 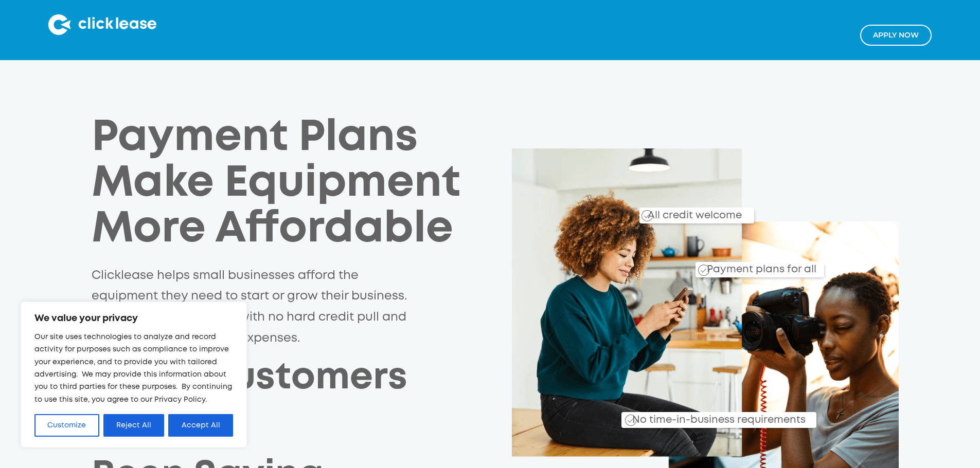 What do you see at coordinates (286, 185) in the screenshot?
I see `h1: Payment Plans Make Equipment More Affordable` at bounding box center [286, 185].